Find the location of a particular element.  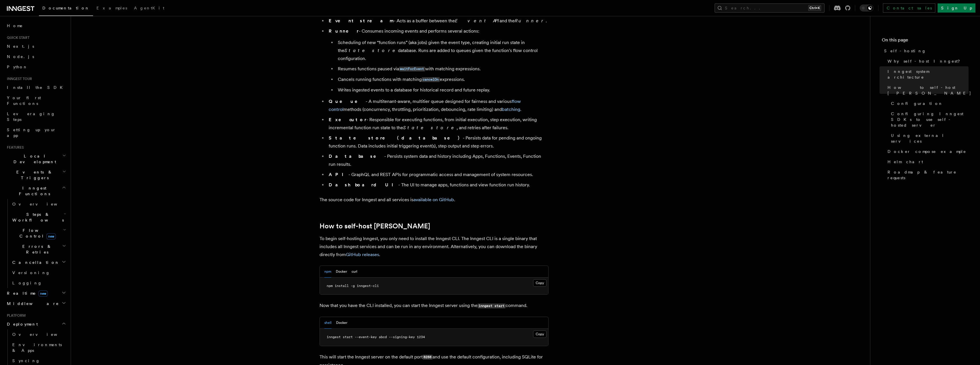

span: inngest start --event-key abcd --signing-key 1234 is located at coordinates (376, 338).